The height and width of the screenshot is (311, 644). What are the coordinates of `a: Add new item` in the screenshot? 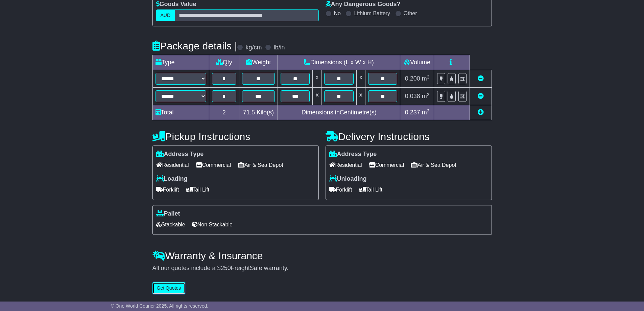 It's located at (480, 112).